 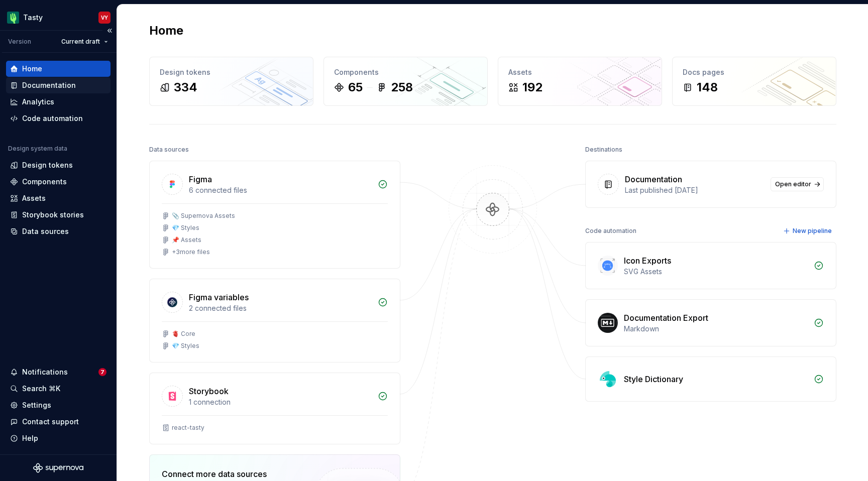 I want to click on div: 📎 Supernova Assets, so click(x=203, y=216).